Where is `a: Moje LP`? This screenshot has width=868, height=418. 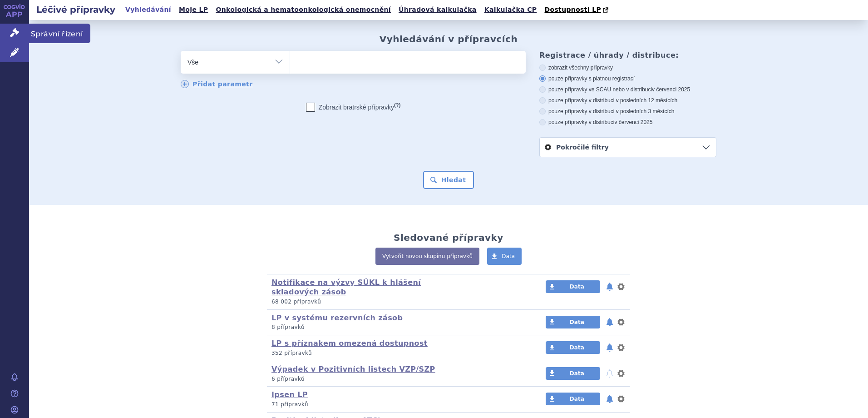 a: Moje LP is located at coordinates (193, 10).